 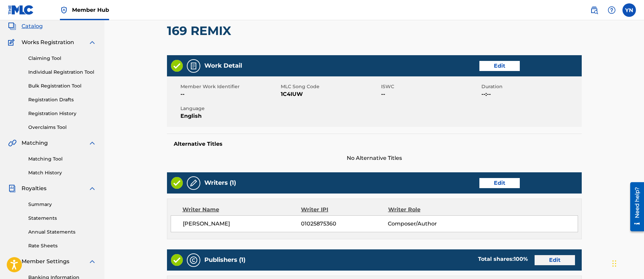 I want to click on a: CatalogCatalog, so click(x=25, y=26).